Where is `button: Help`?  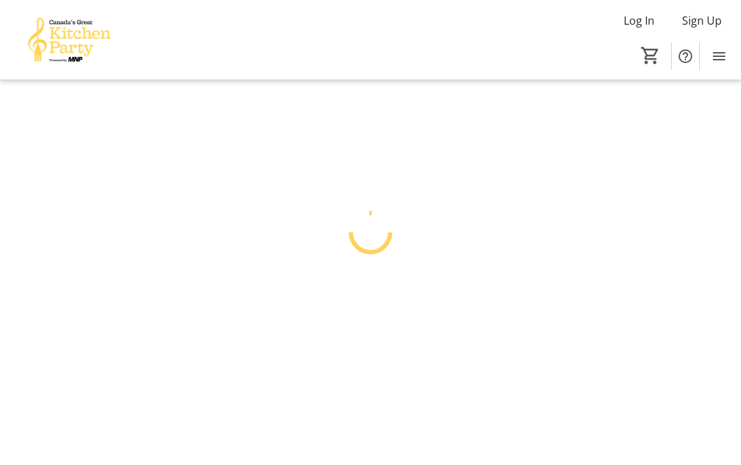
button: Help is located at coordinates (685, 56).